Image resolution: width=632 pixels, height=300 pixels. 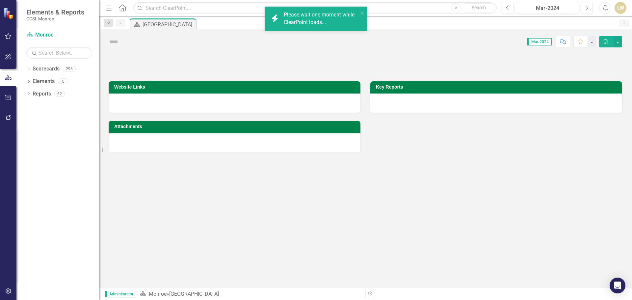 I want to click on span: Administrator, so click(x=121, y=294).